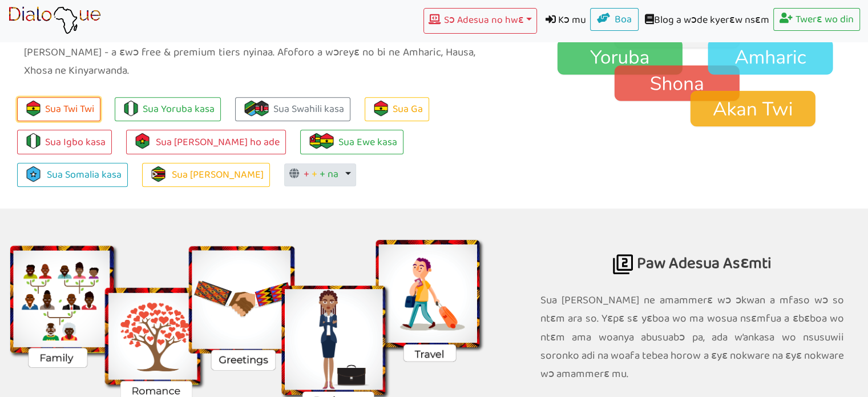 The width and height of the screenshot is (868, 397). Describe the element at coordinates (351, 142) in the screenshot. I see `a: Sua Ewe kasa` at that location.